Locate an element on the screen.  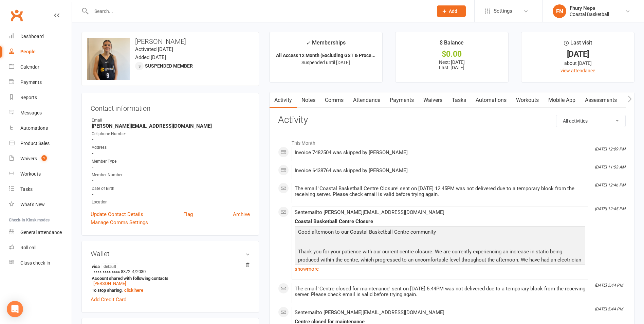
strong: Account shared with following contacts is located at coordinates (169, 278).